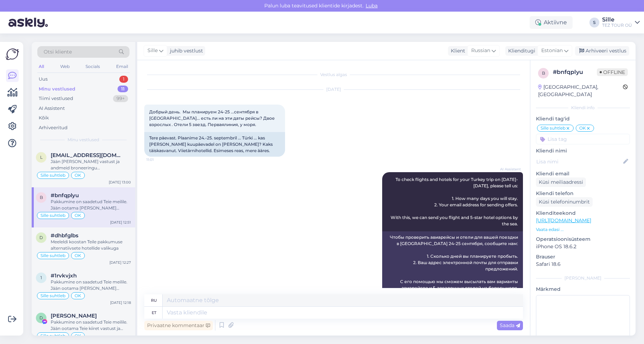  I want to click on div: Privaatne kommentaar, so click(178, 325).